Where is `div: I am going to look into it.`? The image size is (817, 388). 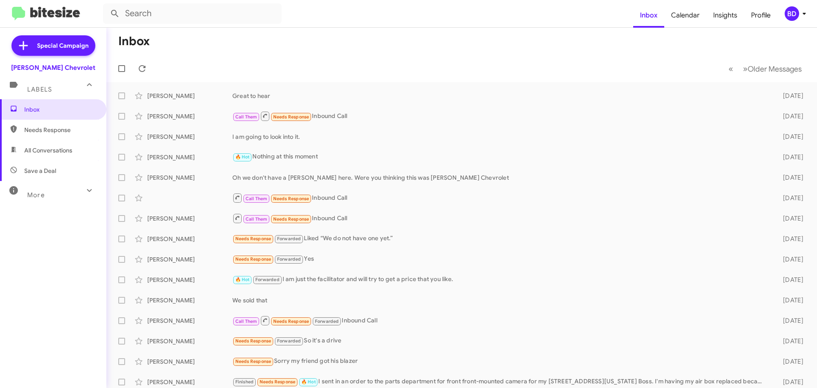
div: I am going to look into it. is located at coordinates (501, 137).